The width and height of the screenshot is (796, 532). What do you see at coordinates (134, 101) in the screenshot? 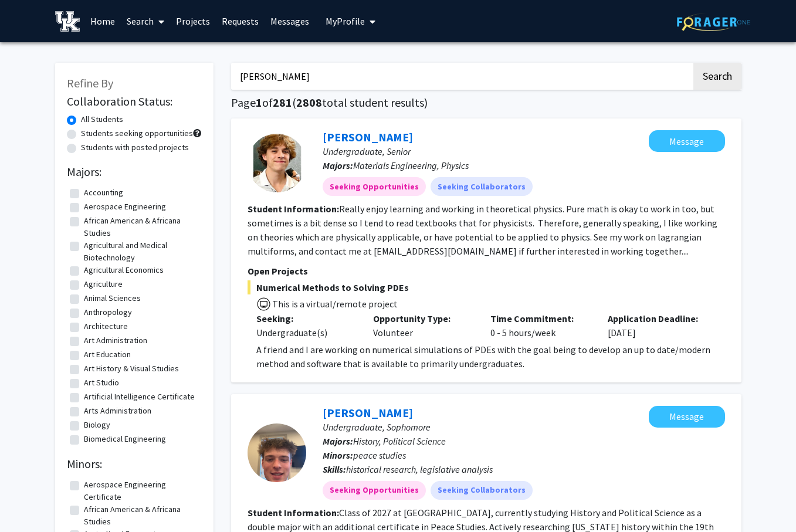
I see `h2: Collaboration Status:` at bounding box center [134, 101].